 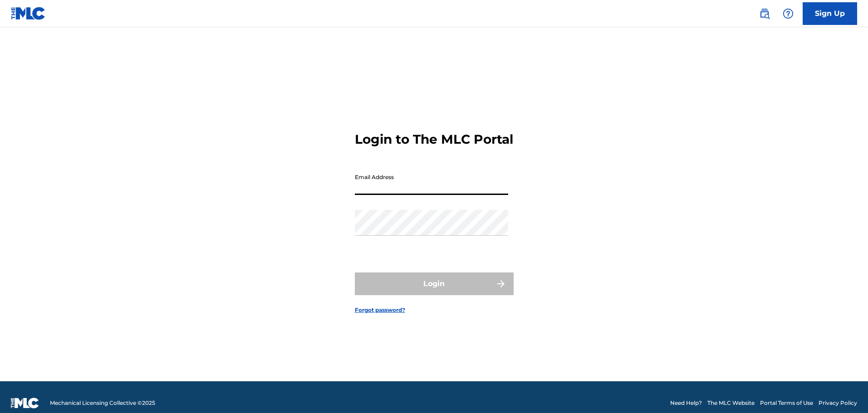 I want to click on img: MLC Logo, so click(x=28, y=13).